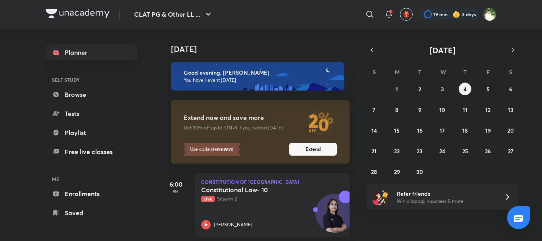 Image resolution: width=542 pixels, height=241 pixels. Describe the element at coordinates (92, 213) in the screenshot. I see `a: Saved` at that location.